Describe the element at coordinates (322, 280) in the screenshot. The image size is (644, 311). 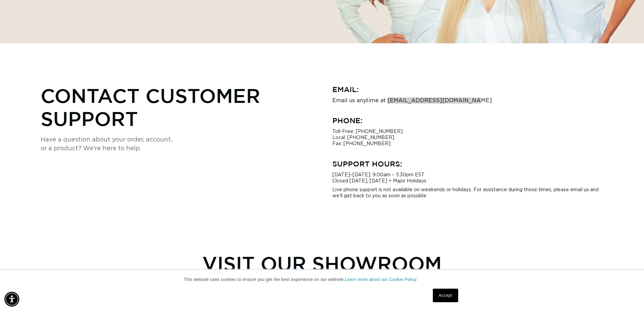
I see `p: This website uses cookies to ensure you get the best experience on our website.` at that location.